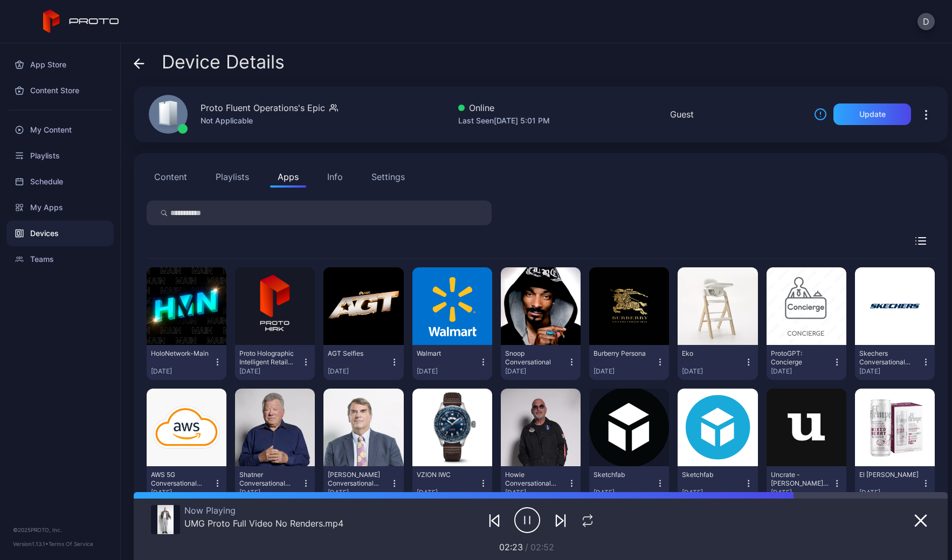 The width and height of the screenshot is (952, 560). I want to click on div: Online, so click(504, 107).